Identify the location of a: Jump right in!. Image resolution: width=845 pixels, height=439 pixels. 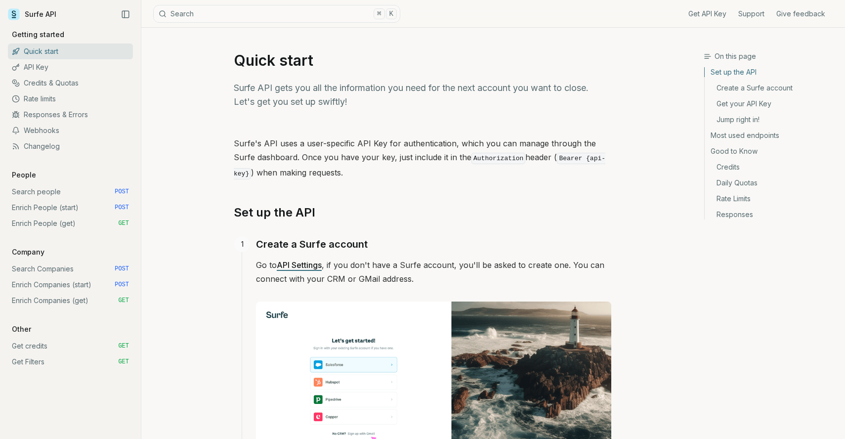
(771, 120).